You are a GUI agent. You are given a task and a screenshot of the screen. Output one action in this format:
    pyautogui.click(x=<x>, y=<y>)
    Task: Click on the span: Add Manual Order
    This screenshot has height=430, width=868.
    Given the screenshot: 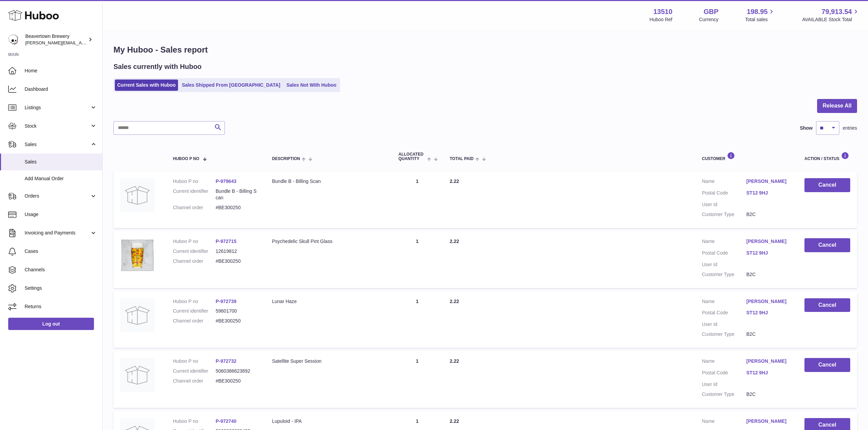 What is the action you would take?
    pyautogui.click(x=61, y=178)
    